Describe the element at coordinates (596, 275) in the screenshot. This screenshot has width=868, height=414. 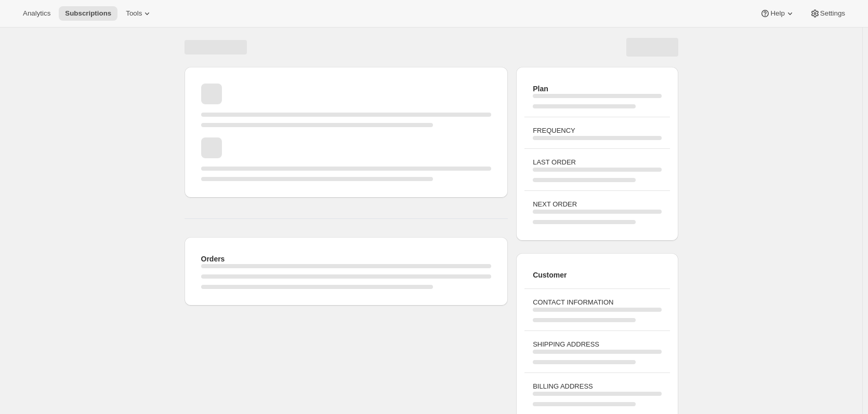
I see `h2: Customer` at that location.